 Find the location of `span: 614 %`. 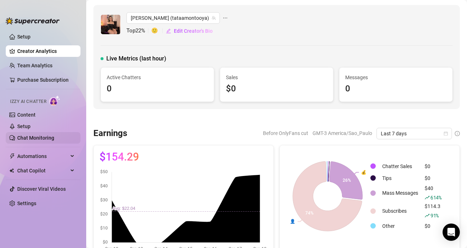

span: 614 % is located at coordinates (436, 197).